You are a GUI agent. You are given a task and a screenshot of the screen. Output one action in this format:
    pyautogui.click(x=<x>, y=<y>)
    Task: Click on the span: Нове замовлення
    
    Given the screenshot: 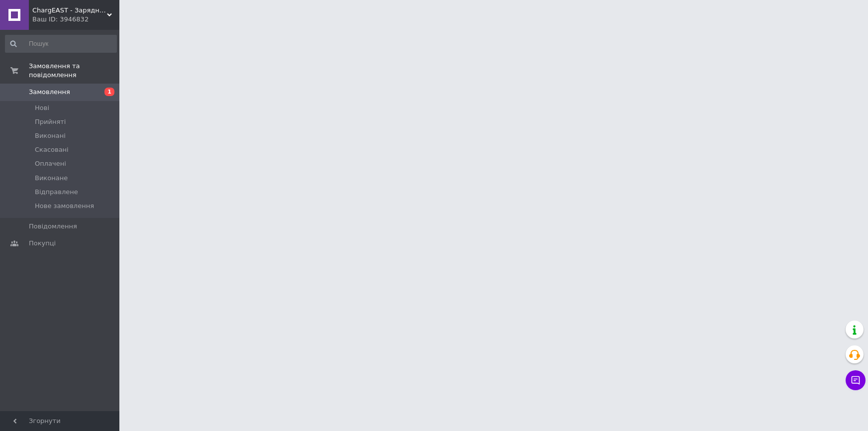 What is the action you would take?
    pyautogui.click(x=64, y=206)
    